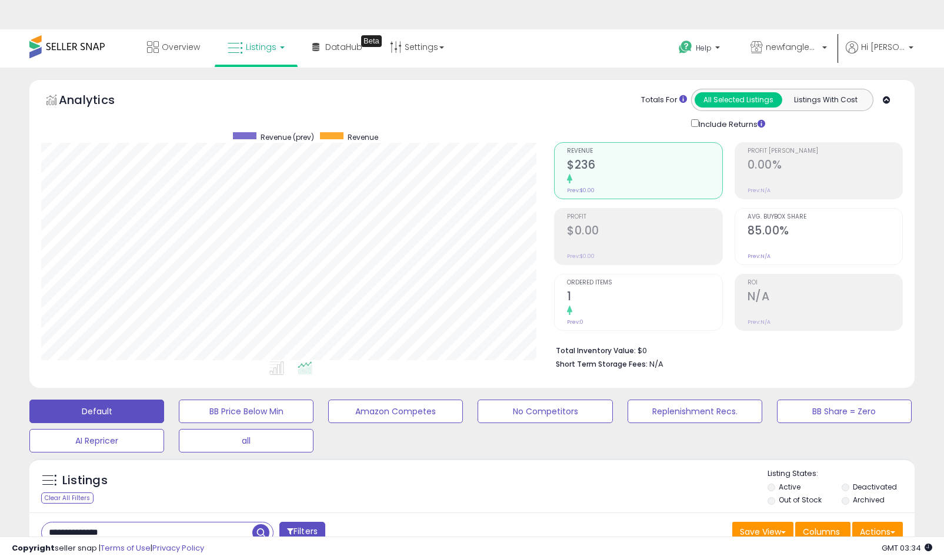 The width and height of the screenshot is (944, 560). I want to click on a: Help, so click(700, 49).